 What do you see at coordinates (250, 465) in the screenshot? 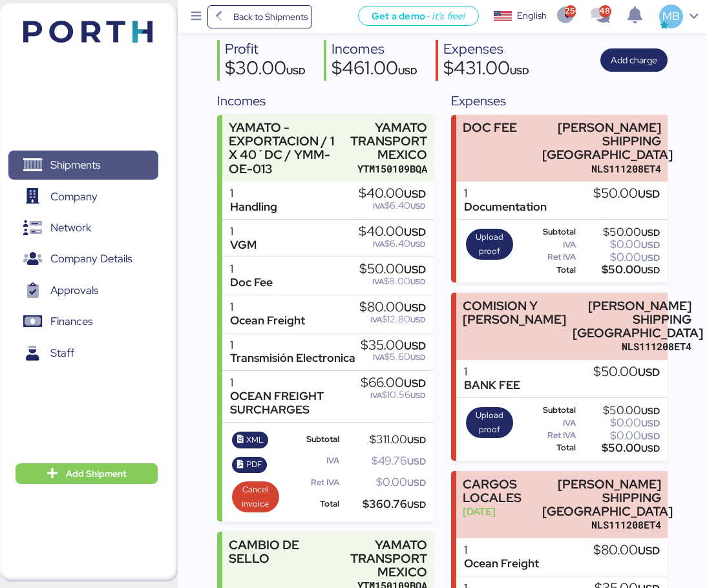
I see `button: PDF` at bounding box center [250, 465].